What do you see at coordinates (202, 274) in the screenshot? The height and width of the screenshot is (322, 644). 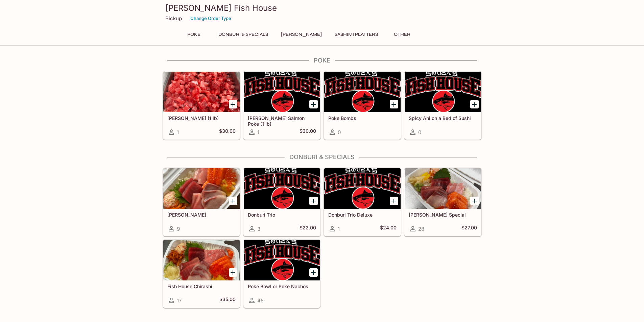 I see `a: Fish House Chirashi17$35.00` at bounding box center [202, 274].